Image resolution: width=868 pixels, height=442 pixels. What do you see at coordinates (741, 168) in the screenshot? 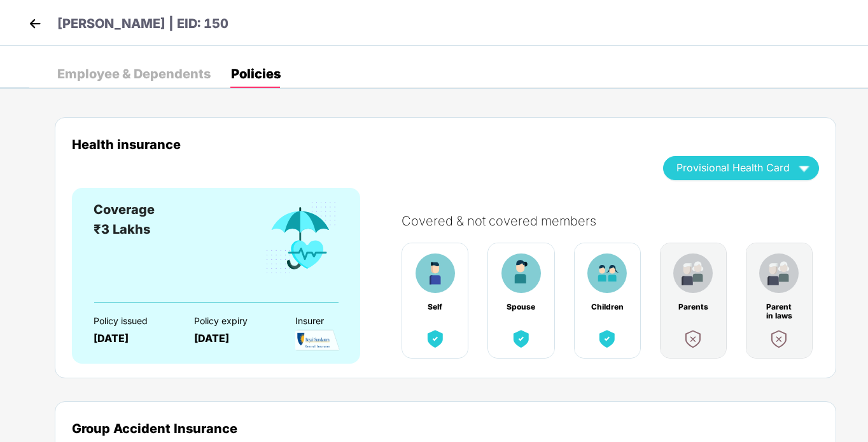
I see `button: Provisional Health Card` at bounding box center [741, 168].